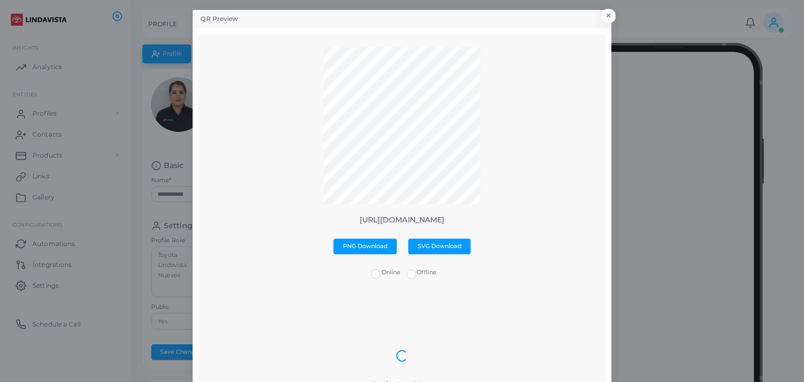 Image resolution: width=804 pixels, height=382 pixels. What do you see at coordinates (391, 272) in the screenshot?
I see `span: Online` at bounding box center [391, 272].